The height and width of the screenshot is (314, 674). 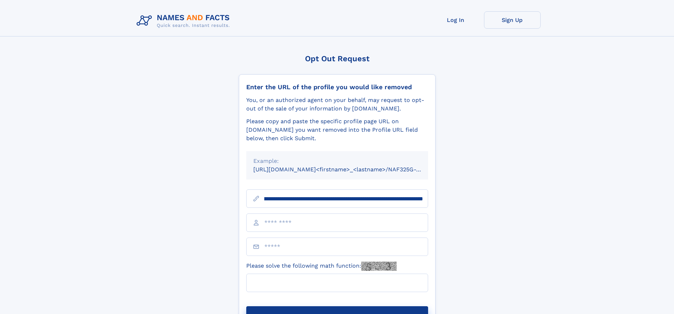 I want to click on a: Log In, so click(x=456, y=20).